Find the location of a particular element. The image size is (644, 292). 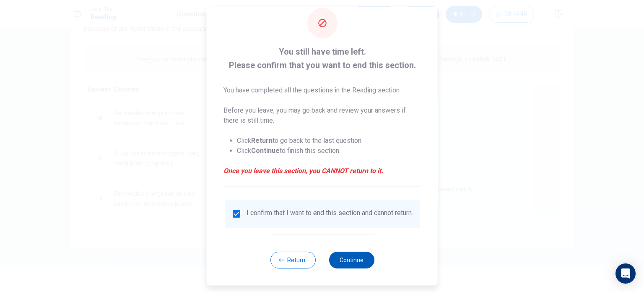

p: You have completed all the questions in the Reading section. is located at coordinates (322, 90).